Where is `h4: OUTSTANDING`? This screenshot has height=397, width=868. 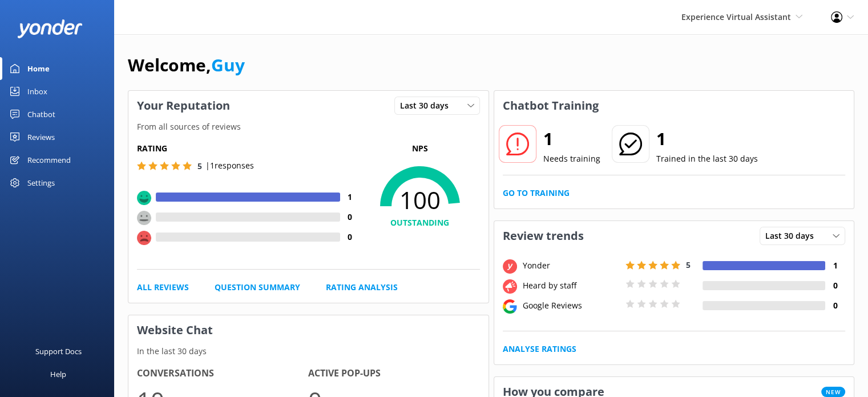 h4: OUTSTANDING is located at coordinates (420, 223).